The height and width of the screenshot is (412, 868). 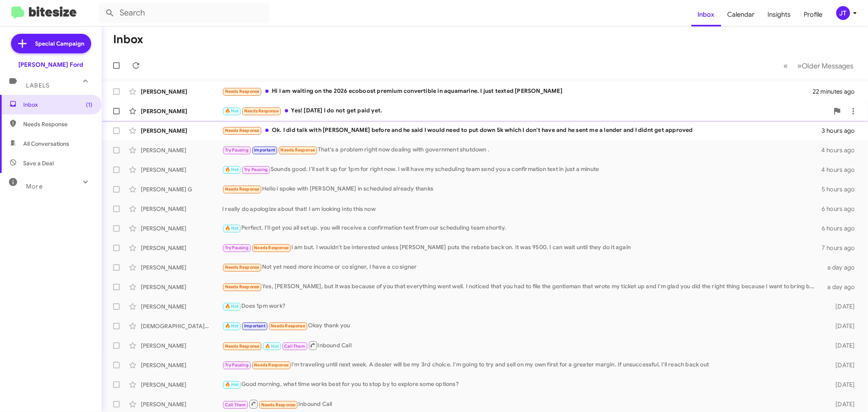 I want to click on div: Does 1pm work?, so click(x=522, y=307).